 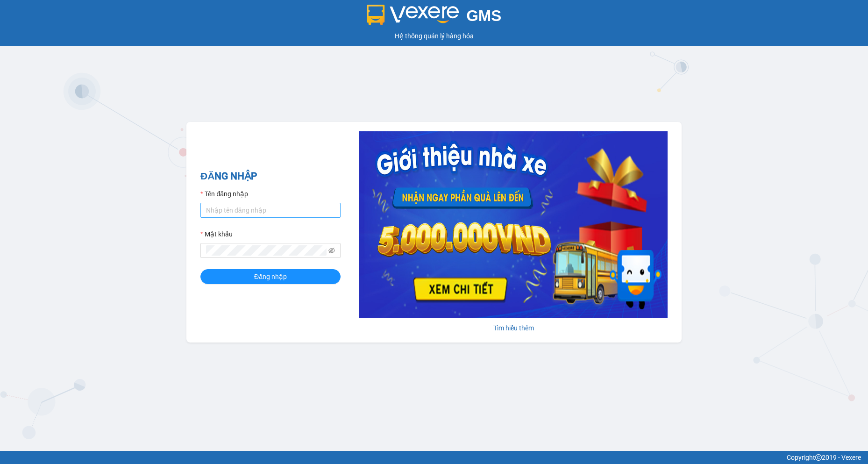 What do you see at coordinates (271, 277) in the screenshot?
I see `span: Đăng nhập` at bounding box center [271, 277].